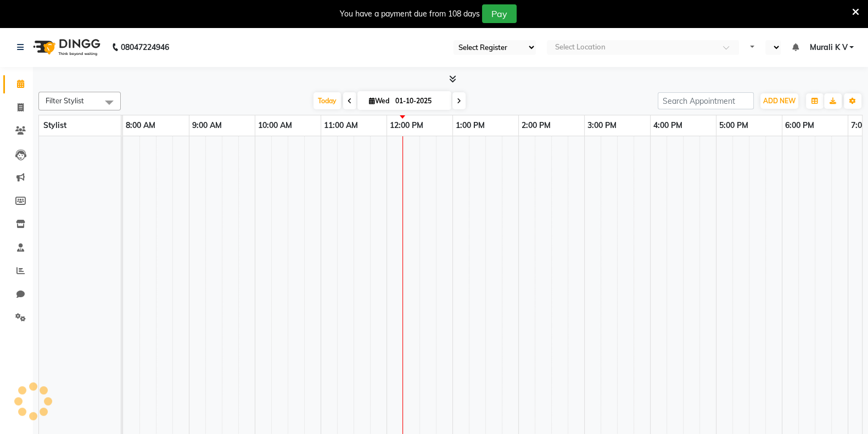 The image size is (868, 434). What do you see at coordinates (275, 126) in the screenshot?
I see `a: 10:00 AM` at bounding box center [275, 126].